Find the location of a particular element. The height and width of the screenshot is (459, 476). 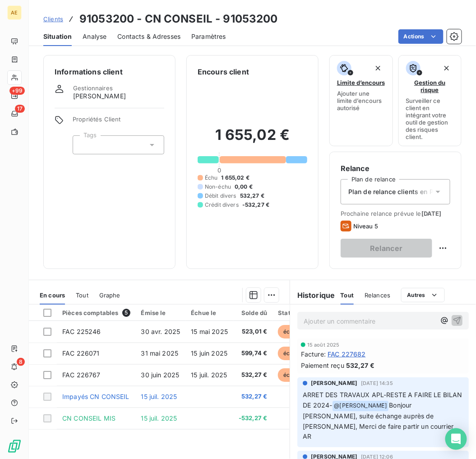

div: Statut is located at coordinates (291, 313).